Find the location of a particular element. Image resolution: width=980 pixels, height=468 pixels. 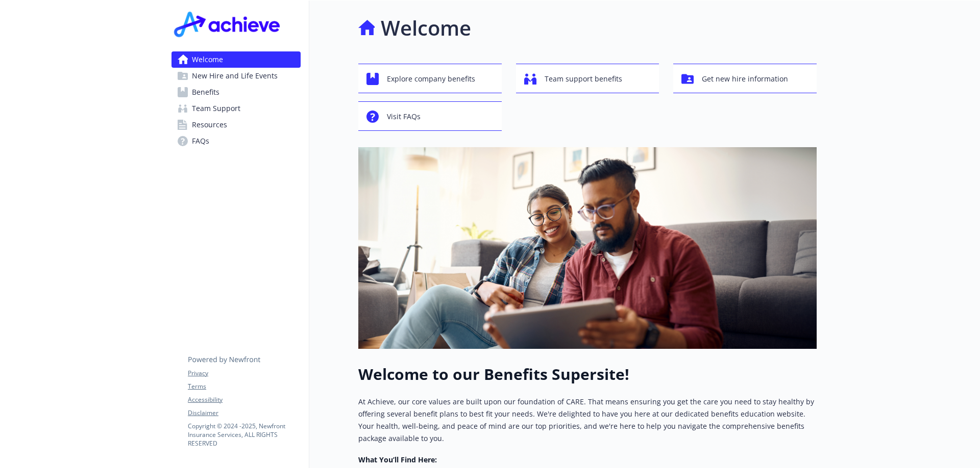

a: Team Support is located at coordinates (236, 109).